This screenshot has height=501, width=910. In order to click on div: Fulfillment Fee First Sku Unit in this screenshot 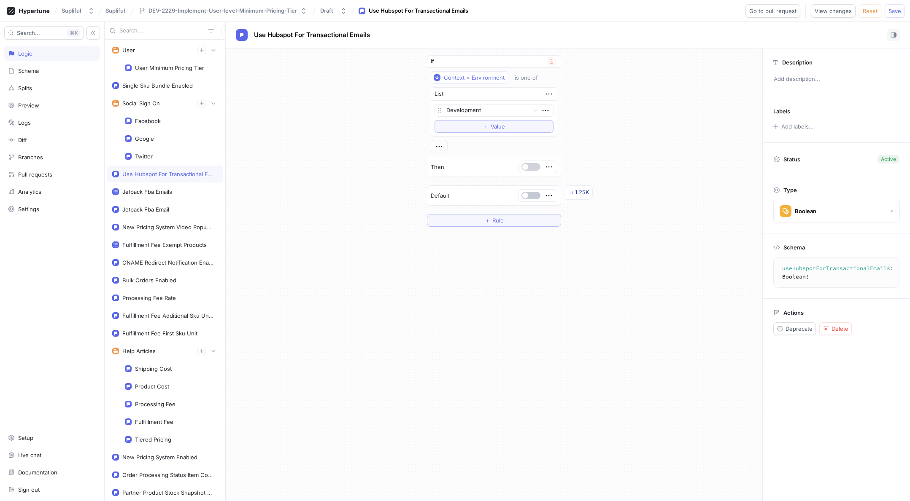, I will do `click(160, 334)`.